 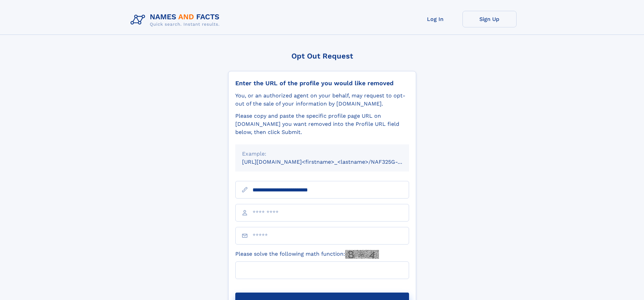 What do you see at coordinates (176, 20) in the screenshot?
I see `img: Logo Names and Facts` at bounding box center [176, 20].